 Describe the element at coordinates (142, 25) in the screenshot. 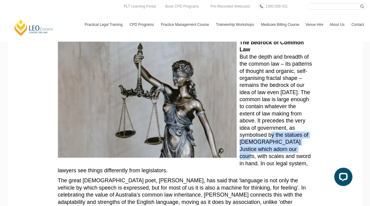

I see `a: CPD Programs` at that location.